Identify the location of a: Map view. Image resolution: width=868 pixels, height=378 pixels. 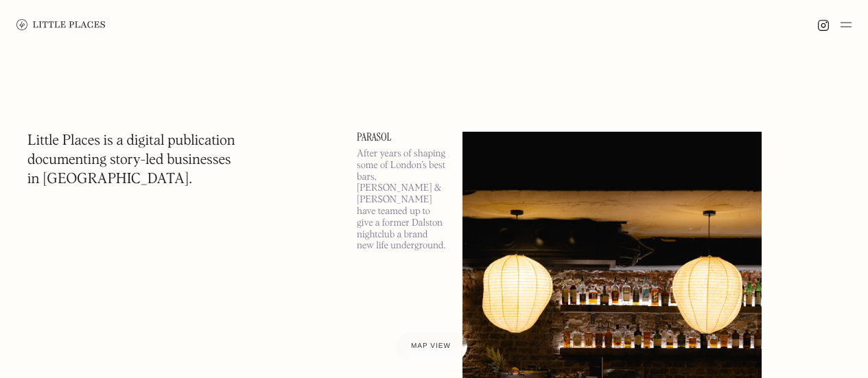
(431, 346).